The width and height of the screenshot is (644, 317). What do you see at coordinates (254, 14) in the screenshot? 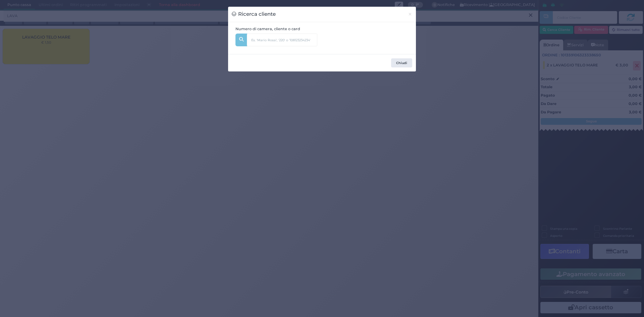
I see `h3: Ricerca cliente` at bounding box center [254, 14].